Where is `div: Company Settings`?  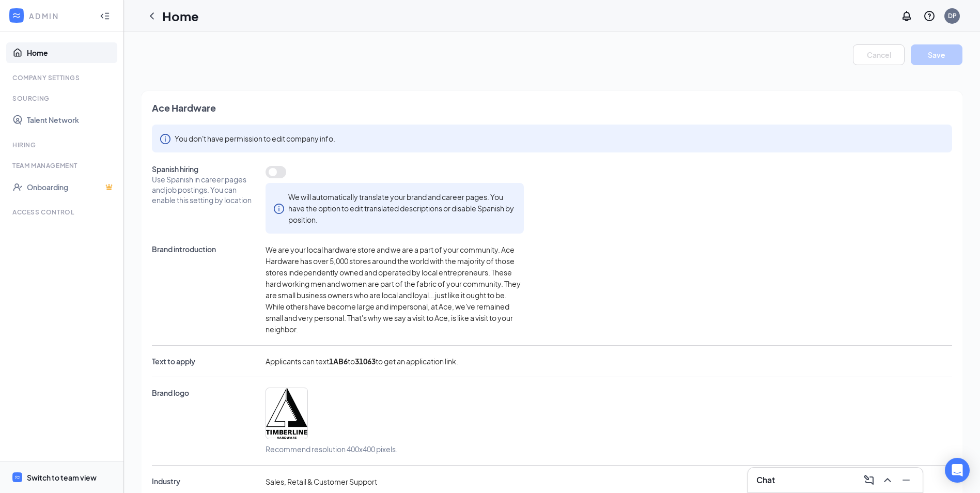
div: Company Settings is located at coordinates (62, 77).